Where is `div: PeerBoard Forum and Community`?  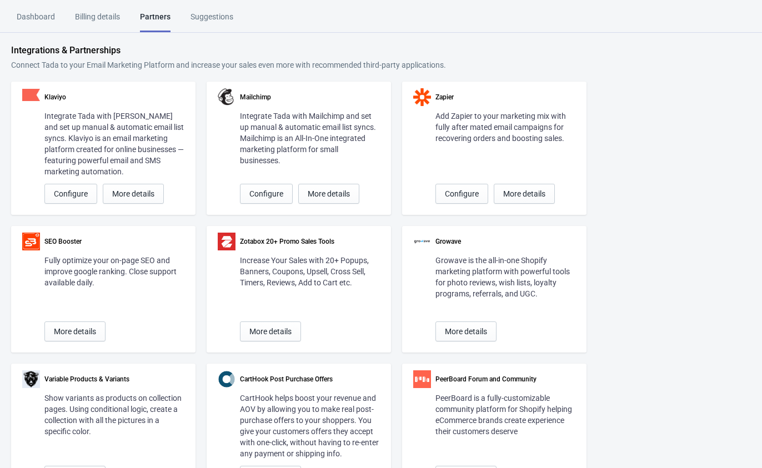
div: PeerBoard Forum and Community is located at coordinates (506, 380).